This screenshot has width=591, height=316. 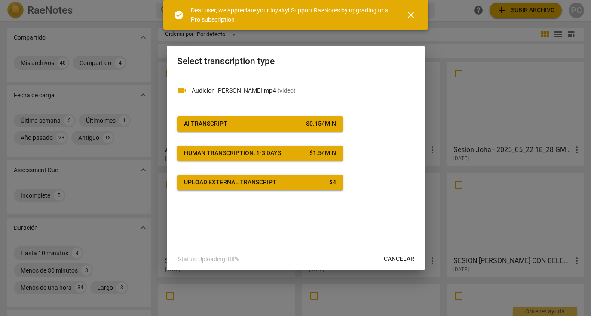 I want to click on div: $ 1.5 / min, so click(x=323, y=153).